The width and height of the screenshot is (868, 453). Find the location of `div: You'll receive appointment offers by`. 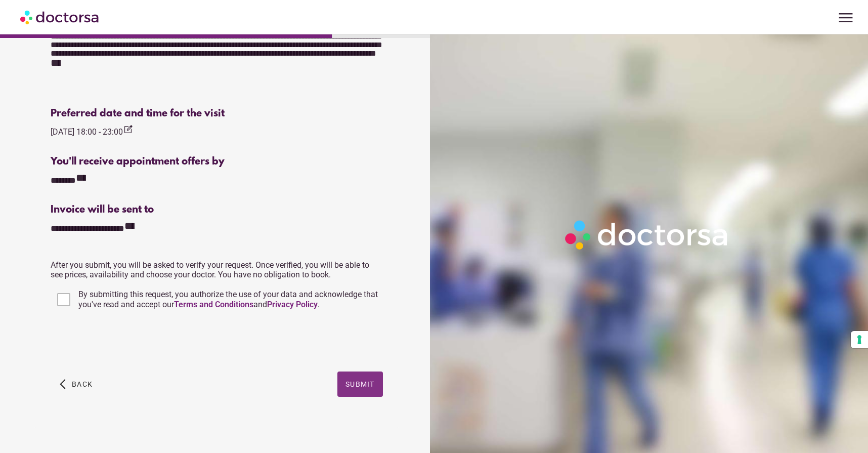

div: You'll receive appointment offers by is located at coordinates (216, 161).